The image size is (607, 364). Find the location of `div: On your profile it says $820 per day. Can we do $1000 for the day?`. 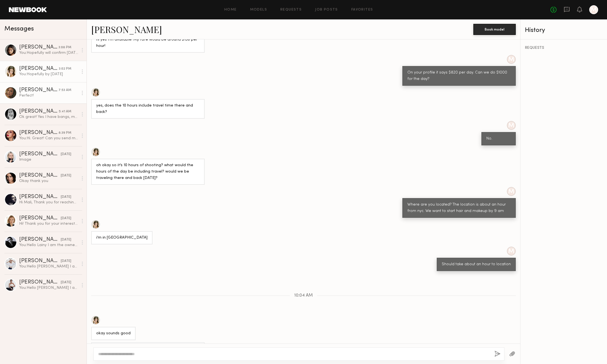

div: On your profile it says $820 per day. Can we do $1000 for the day? is located at coordinates (459, 76).